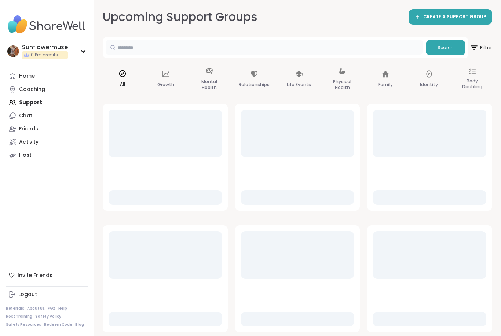  I want to click on p: Family, so click(386, 85).